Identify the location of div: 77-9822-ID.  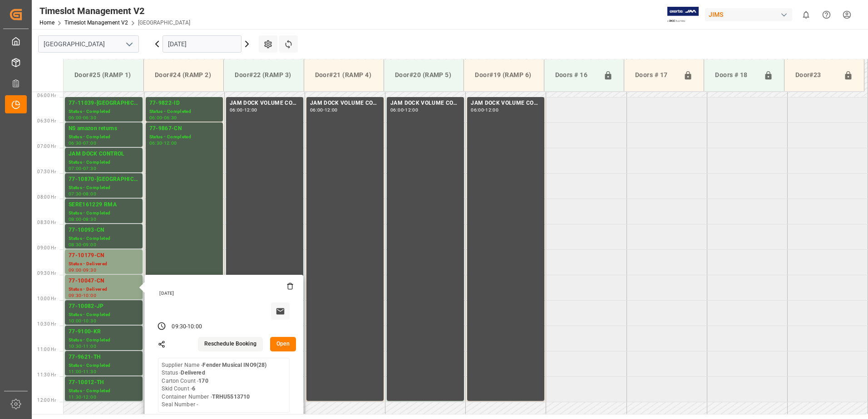
(184, 103).